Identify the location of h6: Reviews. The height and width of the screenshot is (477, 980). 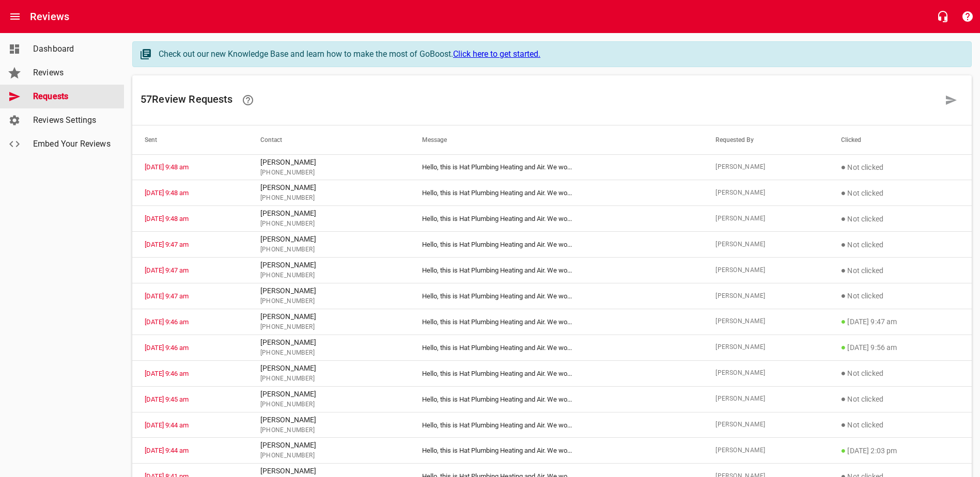
(49, 16).